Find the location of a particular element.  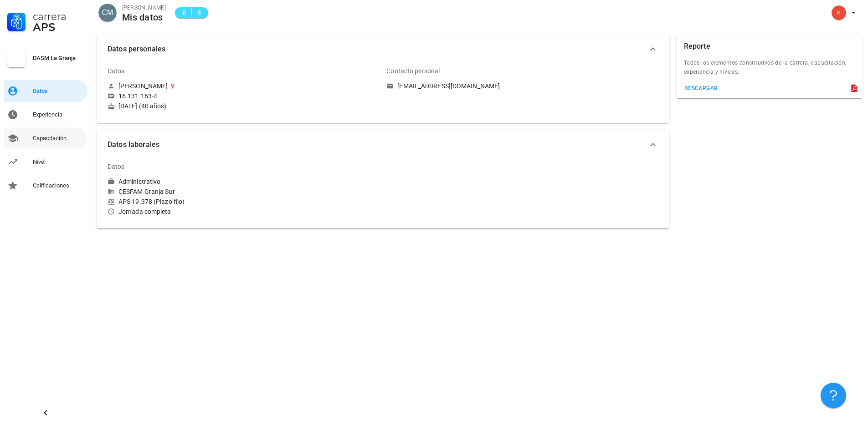

div: Calificaciones is located at coordinates (58, 186).